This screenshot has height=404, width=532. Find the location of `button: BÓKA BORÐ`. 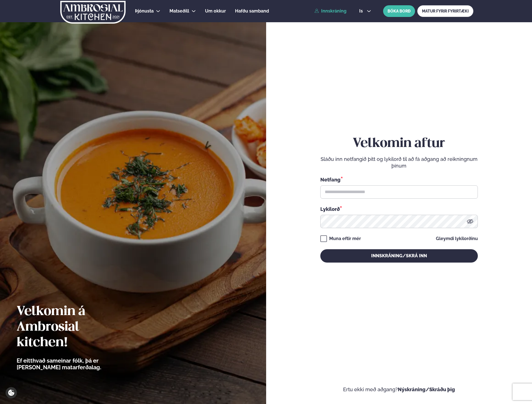

button: BÓKA BORÐ is located at coordinates (399, 11).